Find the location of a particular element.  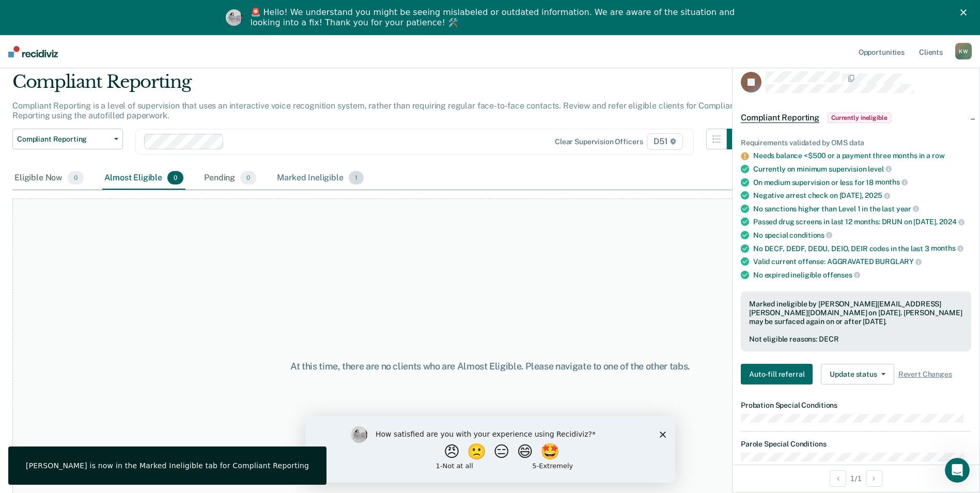

div: On medium supervision or less for 18 is located at coordinates (863, 182).